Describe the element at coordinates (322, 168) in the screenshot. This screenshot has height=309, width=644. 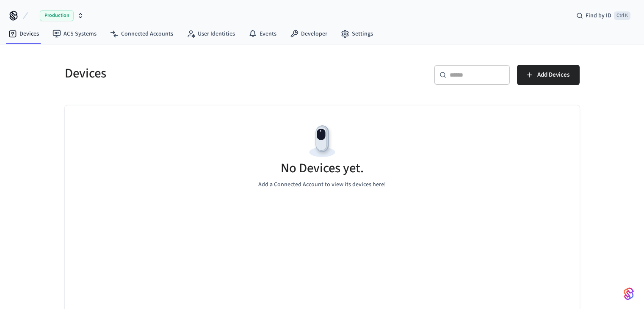
I see `h5: No Devices yet.` at that location.